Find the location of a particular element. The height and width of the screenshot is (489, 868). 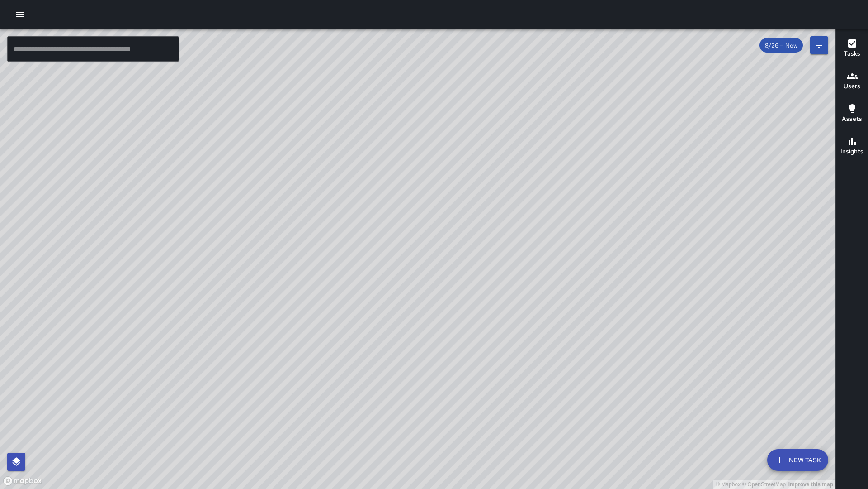

span: 8/26 — Now is located at coordinates (781, 45).